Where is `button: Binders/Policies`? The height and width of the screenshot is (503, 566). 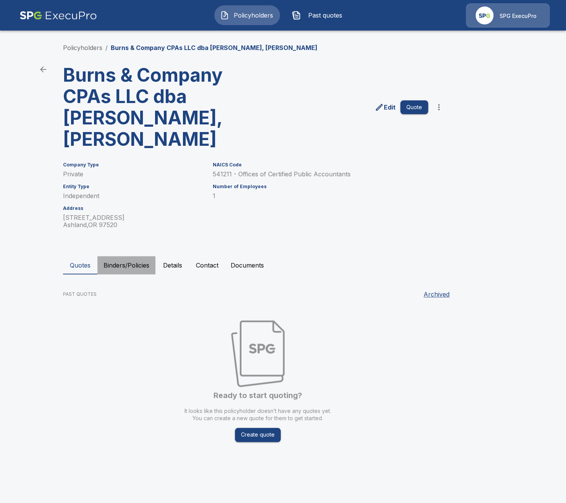
button: Binders/Policies is located at coordinates (126, 265).